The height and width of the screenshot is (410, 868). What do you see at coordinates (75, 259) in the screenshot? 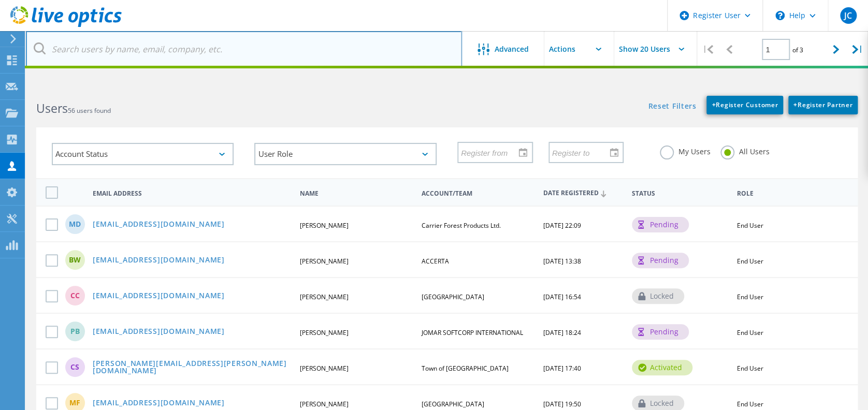
I see `span: BW` at bounding box center [75, 259].